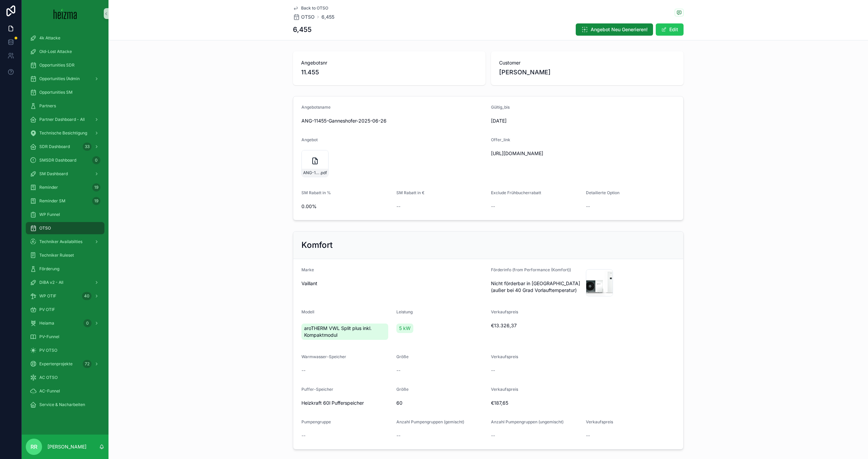 Image resolution: width=868 pixels, height=459 pixels. What do you see at coordinates (315, 8) in the screenshot?
I see `span: Back to OTSO` at bounding box center [315, 8].